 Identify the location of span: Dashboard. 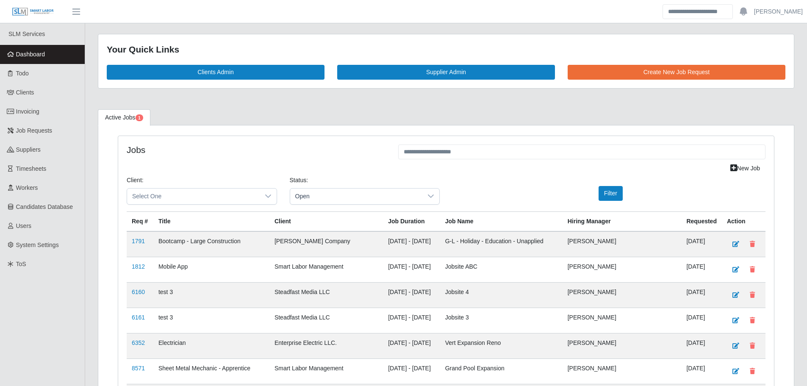
(30, 54).